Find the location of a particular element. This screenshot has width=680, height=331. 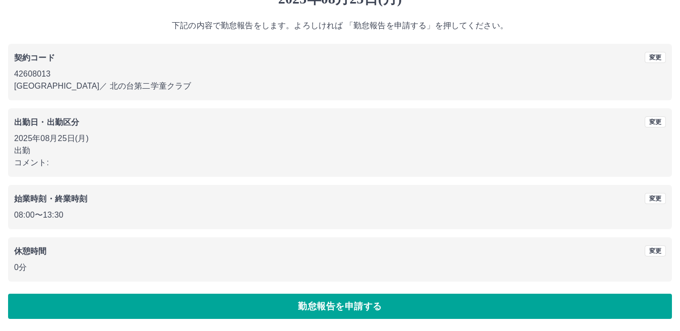

button: 勤怠報告を申請する is located at coordinates (340, 307).